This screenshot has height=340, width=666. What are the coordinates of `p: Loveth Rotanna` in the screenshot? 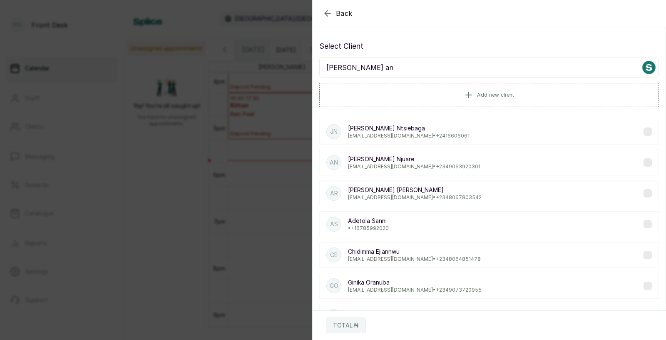 It's located at (414, 313).